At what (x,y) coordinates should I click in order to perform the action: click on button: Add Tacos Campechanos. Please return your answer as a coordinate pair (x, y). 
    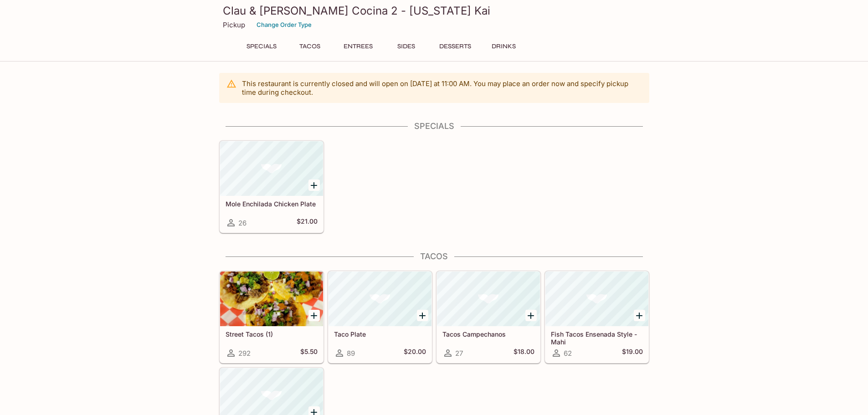
    Looking at the image, I should click on (531, 315).